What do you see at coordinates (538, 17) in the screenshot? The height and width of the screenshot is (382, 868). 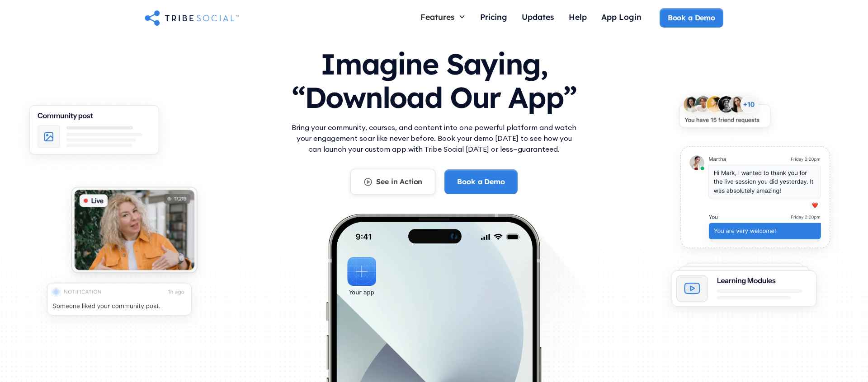 I see `div: Updates` at bounding box center [538, 17].